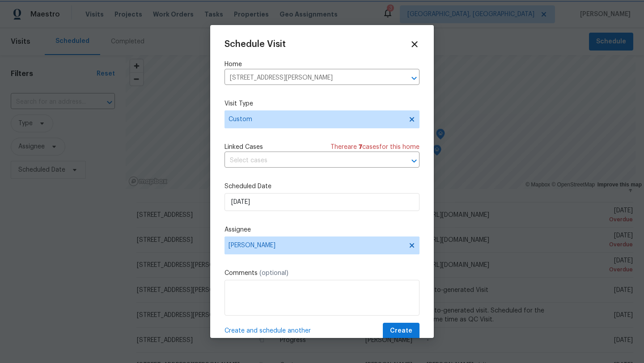 This screenshot has width=644, height=363. What do you see at coordinates (322, 104) in the screenshot?
I see `label: Visit Type` at bounding box center [322, 104].